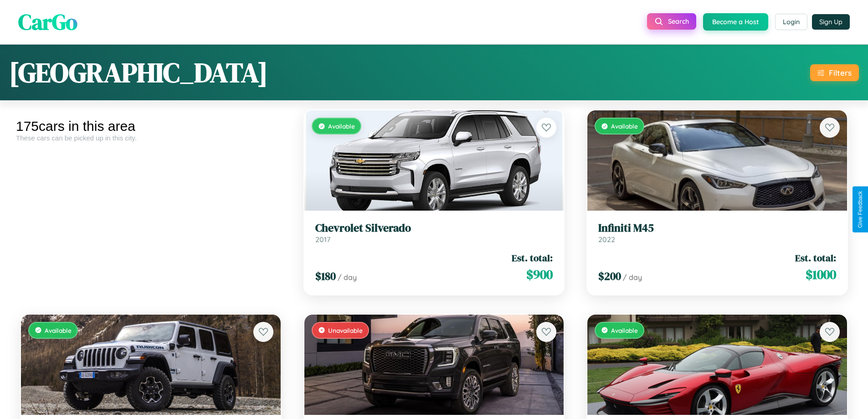  What do you see at coordinates (678, 22) in the screenshot?
I see `span: Search` at bounding box center [678, 22].